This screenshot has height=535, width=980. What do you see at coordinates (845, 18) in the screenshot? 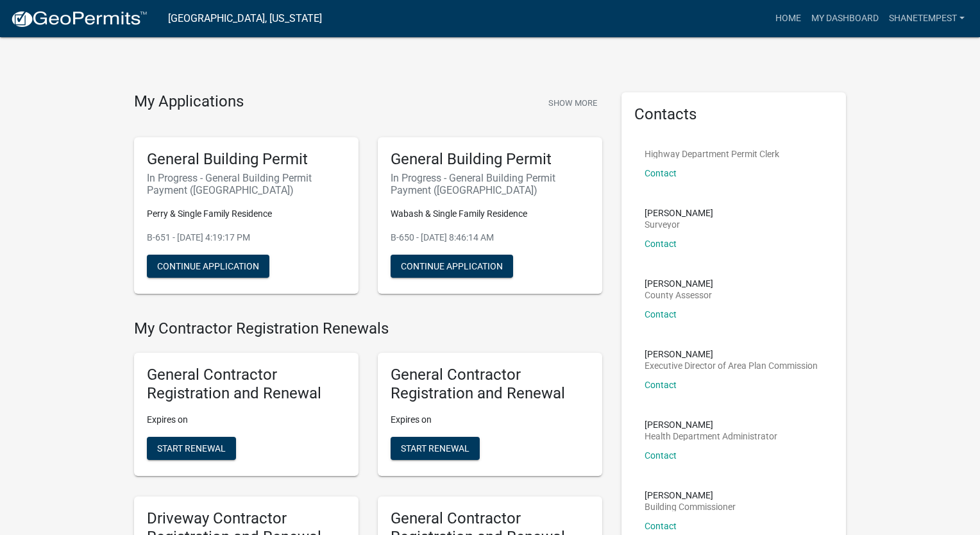
I see `a: My Dashboard` at bounding box center [845, 18].